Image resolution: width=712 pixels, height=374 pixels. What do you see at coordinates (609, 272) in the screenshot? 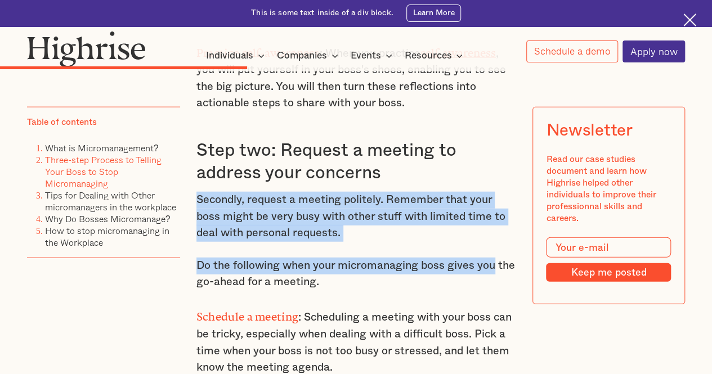
I see `input: Keep me posted` at bounding box center [609, 272].